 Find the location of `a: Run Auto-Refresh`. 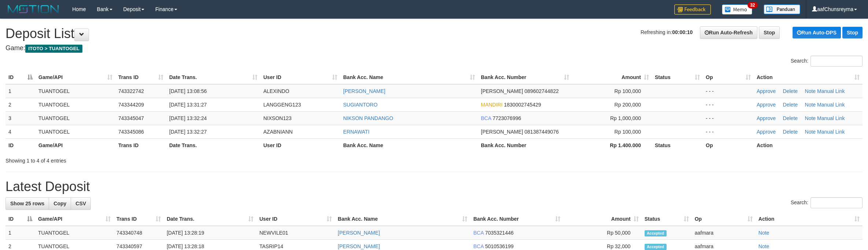

a: Run Auto-Refresh is located at coordinates (728, 33).